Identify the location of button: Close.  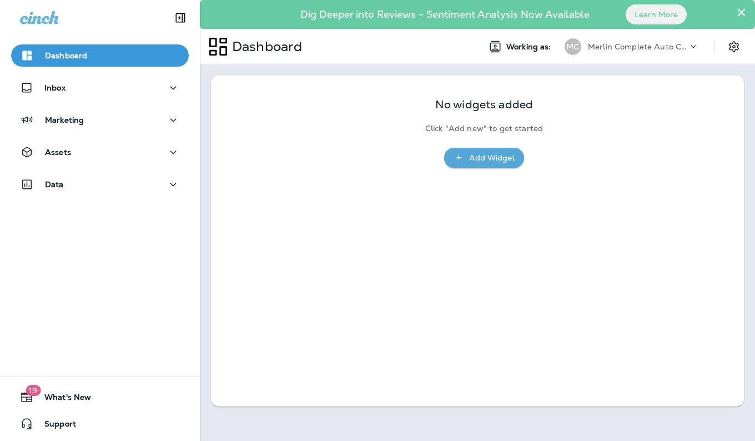
(742, 12).